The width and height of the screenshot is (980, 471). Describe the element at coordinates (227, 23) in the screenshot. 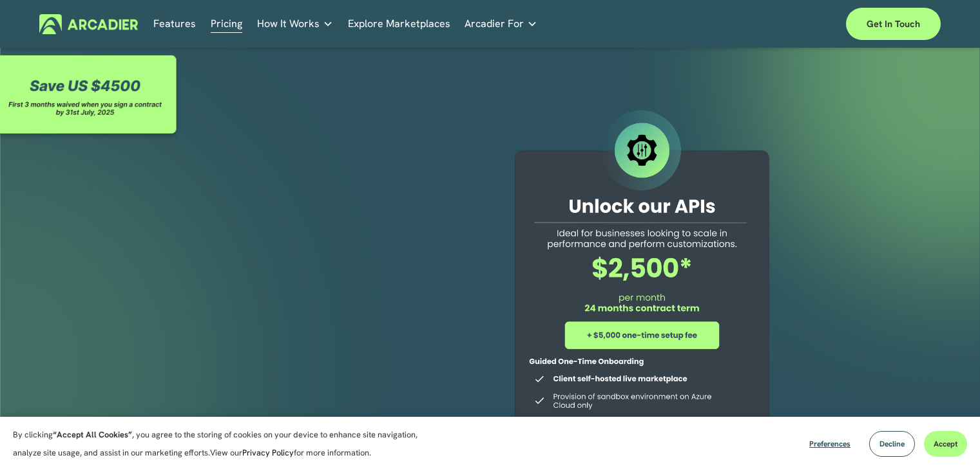

I see `a: Pricing` at that location.